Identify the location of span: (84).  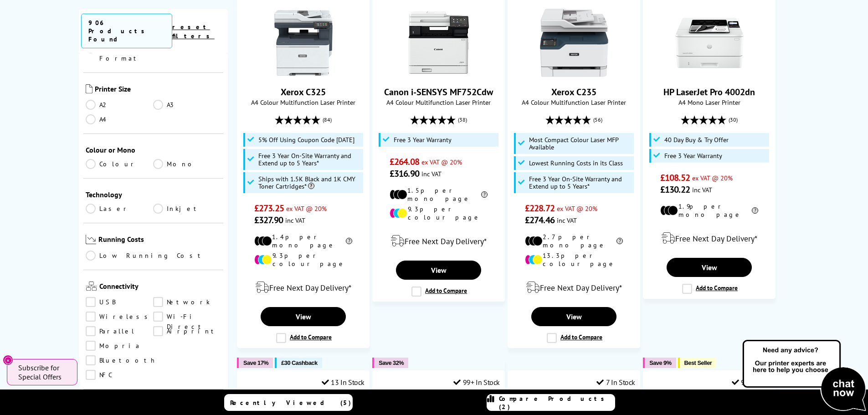
(327, 120).